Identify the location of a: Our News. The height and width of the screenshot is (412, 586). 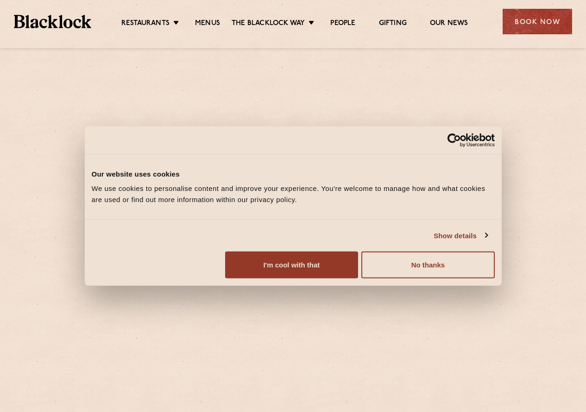
(449, 24).